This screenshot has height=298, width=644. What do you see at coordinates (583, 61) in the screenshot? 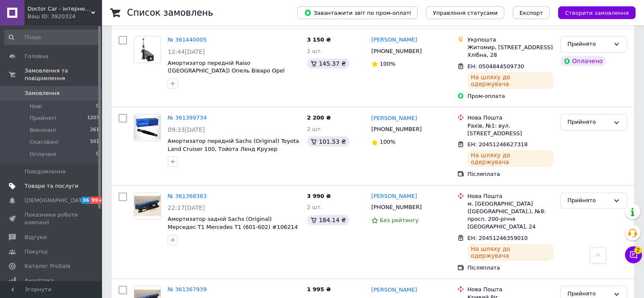
I see `div: Оплачено` at bounding box center [583, 61].